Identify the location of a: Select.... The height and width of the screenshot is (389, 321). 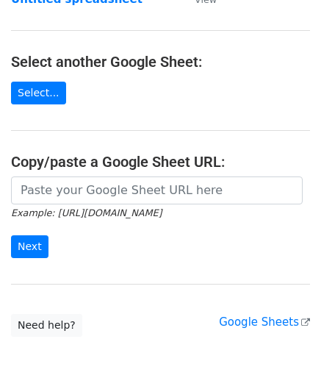
(38, 93).